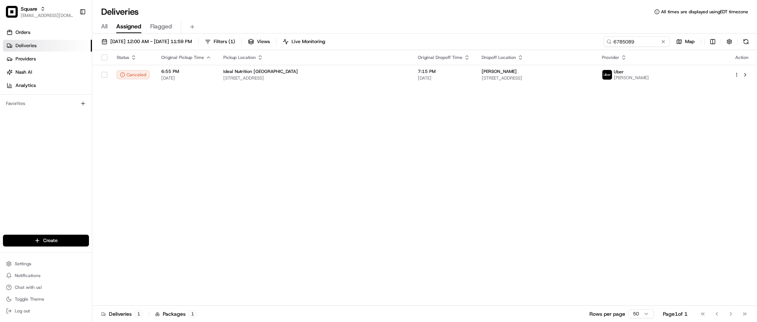 The image size is (757, 322). I want to click on span: Live Monitoring, so click(308, 42).